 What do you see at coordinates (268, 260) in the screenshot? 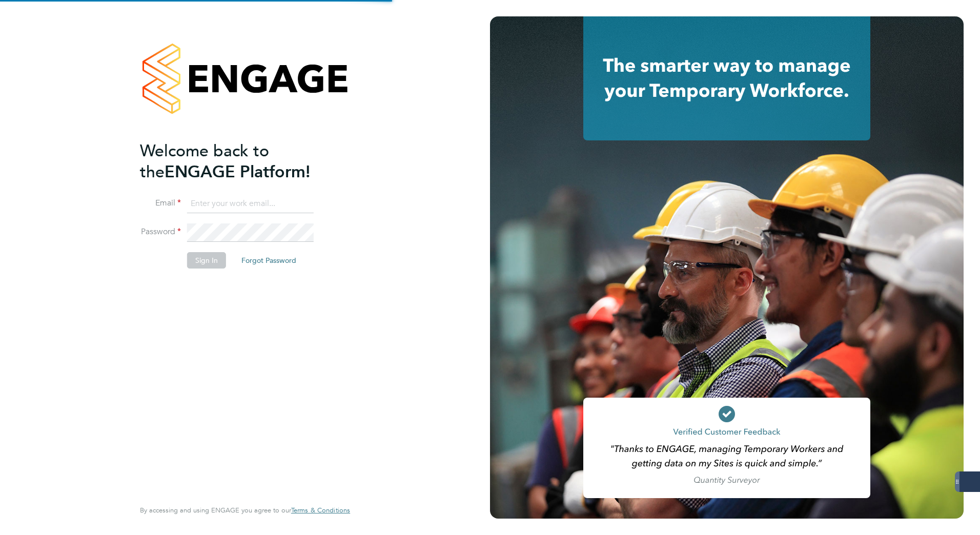
I see `button: Forgot Password` at bounding box center [268, 260].